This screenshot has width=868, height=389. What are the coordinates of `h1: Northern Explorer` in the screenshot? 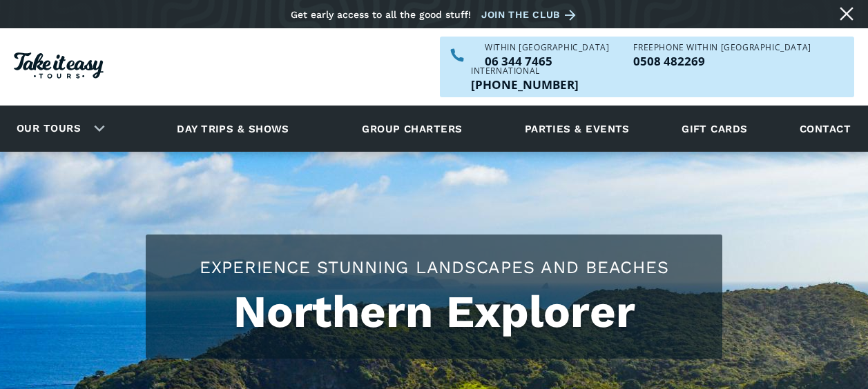 It's located at (434, 312).